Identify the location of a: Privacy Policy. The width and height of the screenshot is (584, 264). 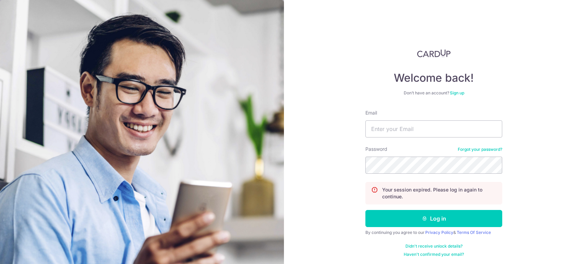
(439, 232).